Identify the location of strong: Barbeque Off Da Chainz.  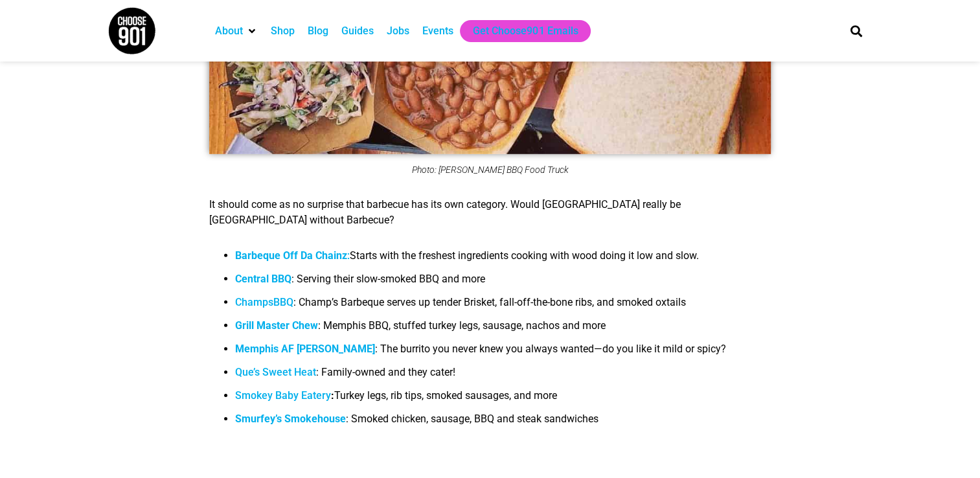
(291, 256).